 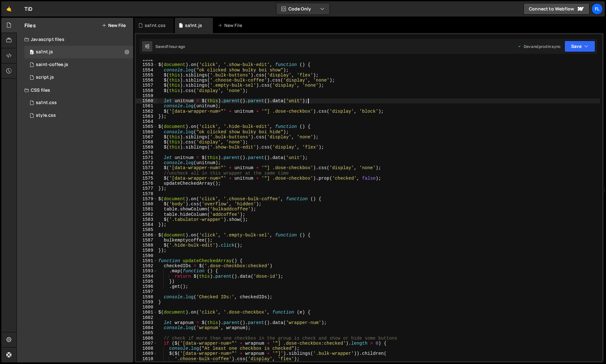 What do you see at coordinates (146, 64) in the screenshot?
I see `div: 1553` at bounding box center [146, 64].